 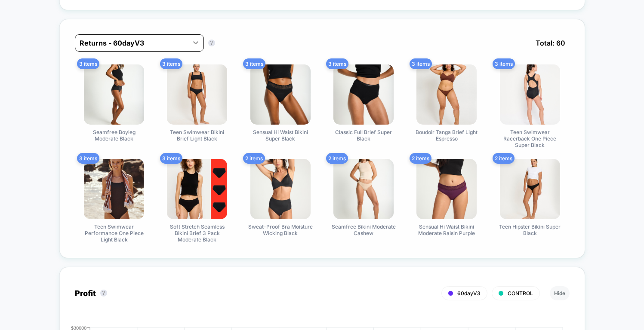 What do you see at coordinates (280, 189) in the screenshot?
I see `img: Sweat-Proof Bra Moisture Wicking Black` at bounding box center [280, 189].